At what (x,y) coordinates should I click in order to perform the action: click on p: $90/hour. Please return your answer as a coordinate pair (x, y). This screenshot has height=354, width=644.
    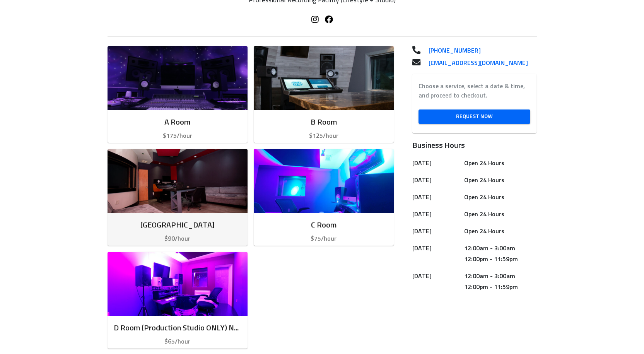
    Looking at the image, I should click on (177, 238).